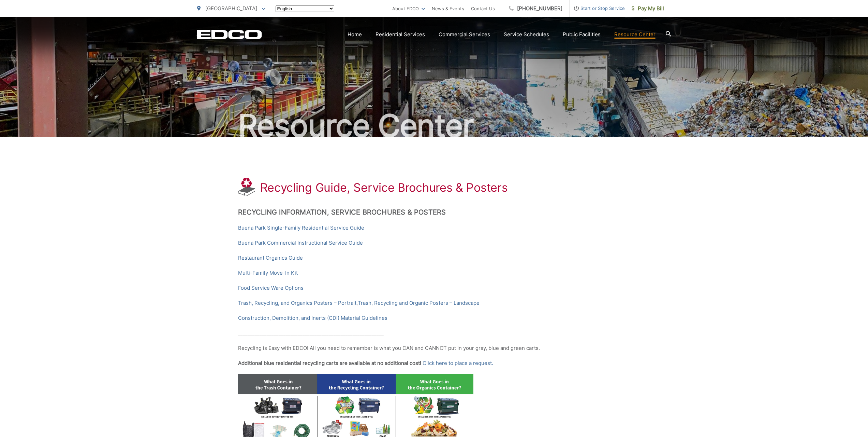  What do you see at coordinates (434, 212) in the screenshot?
I see `h2: Recycling Information, Service Brochures & Posters` at bounding box center [434, 212].